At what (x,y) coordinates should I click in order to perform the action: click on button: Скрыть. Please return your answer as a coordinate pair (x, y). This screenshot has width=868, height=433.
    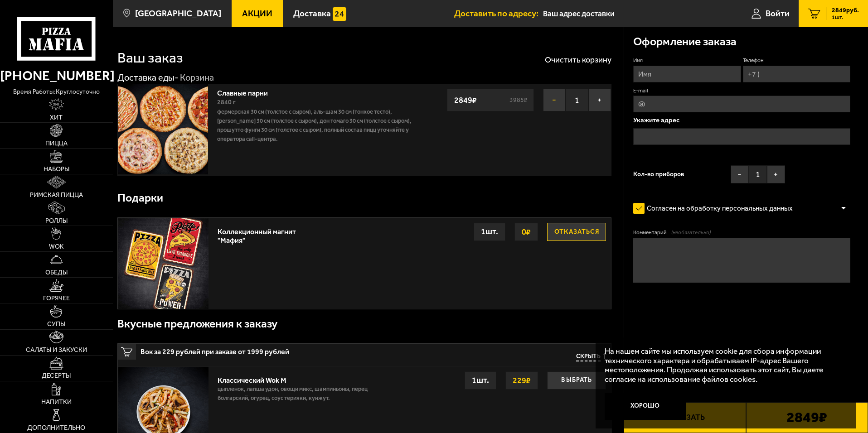
    Looking at the image, I should click on (591, 357).